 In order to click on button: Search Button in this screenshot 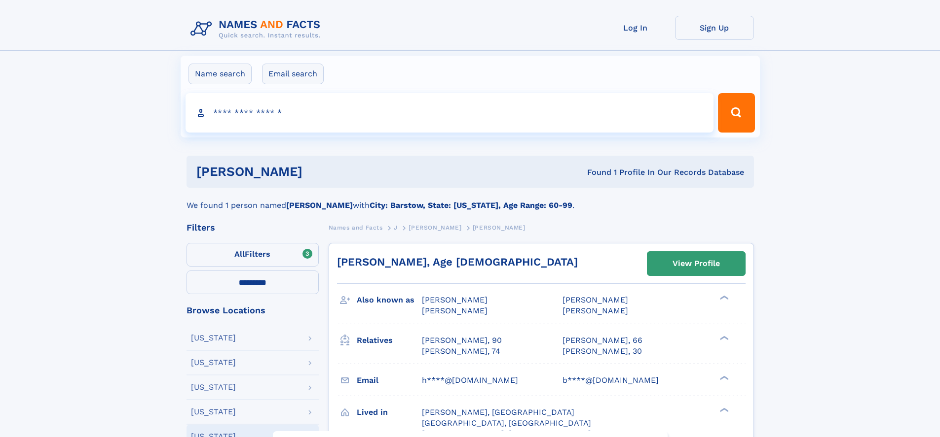, I will do `click(736, 113)`.